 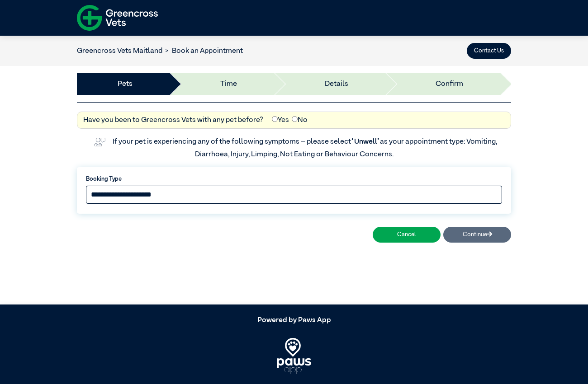 What do you see at coordinates (294, 118) in the screenshot?
I see `input: No` at bounding box center [294, 118].